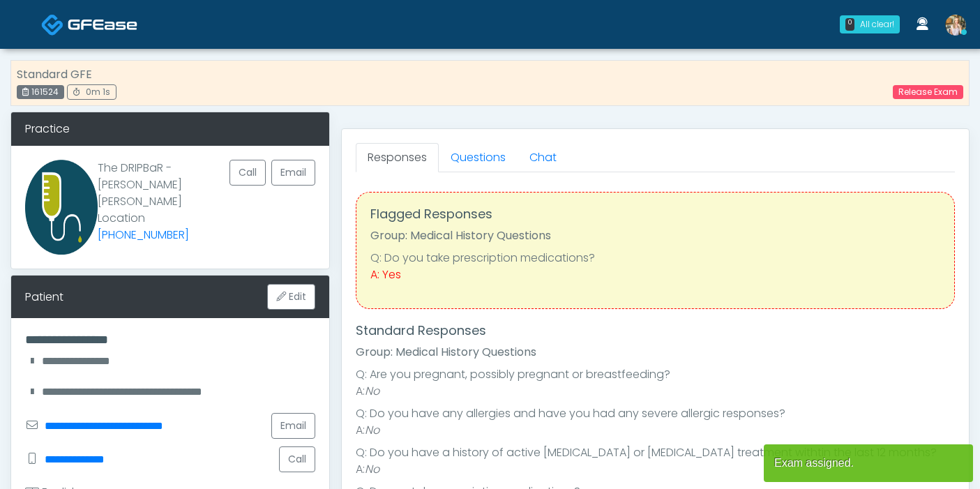  Describe the element at coordinates (869, 25) in the screenshot. I see `a: 0 All clear!` at that location.